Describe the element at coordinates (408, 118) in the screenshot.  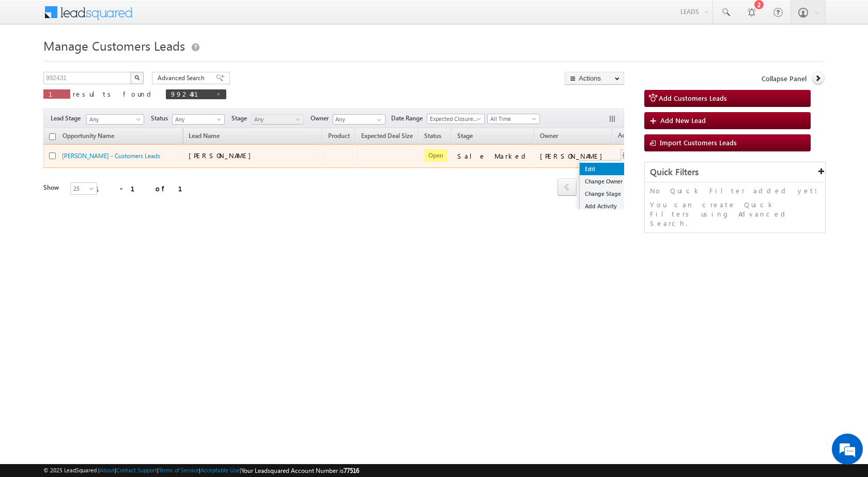
I see `span: Date Range` at that location.